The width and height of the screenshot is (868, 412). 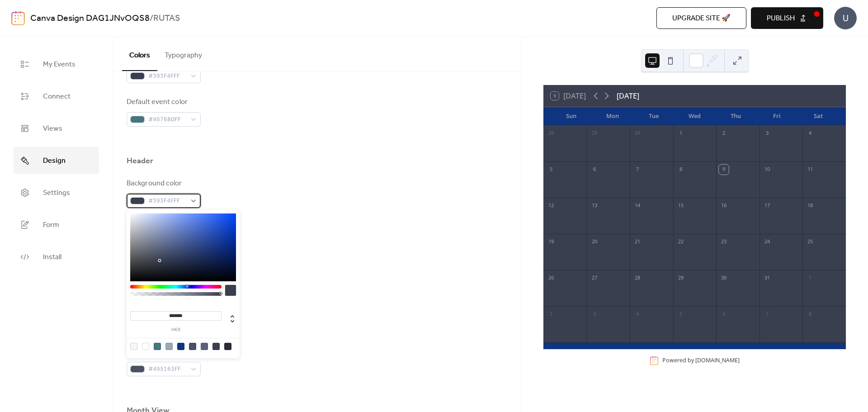 What do you see at coordinates (777, 116) in the screenshot?
I see `div: Fri` at bounding box center [777, 116].